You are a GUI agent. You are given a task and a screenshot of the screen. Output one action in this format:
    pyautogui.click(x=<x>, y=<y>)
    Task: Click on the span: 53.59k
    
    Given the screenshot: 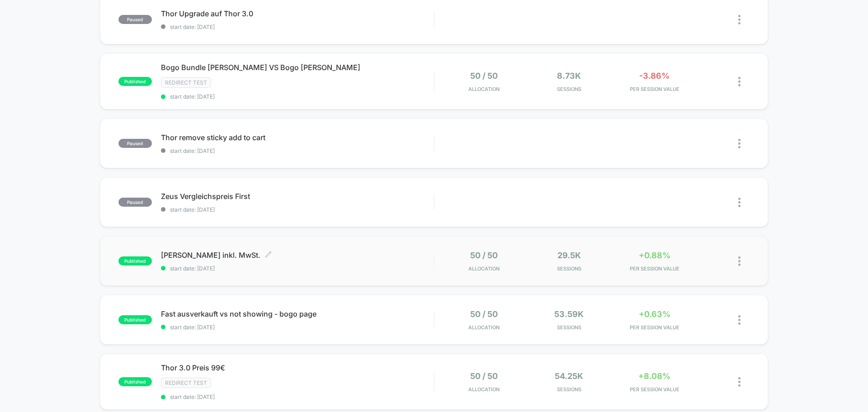 What is the action you would take?
    pyautogui.click(x=569, y=314)
    